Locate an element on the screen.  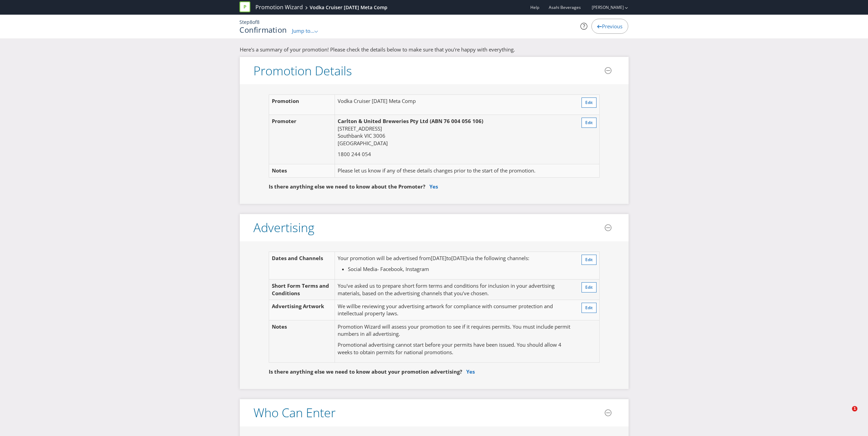
td: Please let us know if any of these details changes prior to the start of the promotion. is located at coordinates (453, 171).